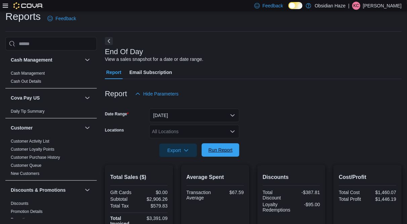  I want to click on h3: Report, so click(116, 94).